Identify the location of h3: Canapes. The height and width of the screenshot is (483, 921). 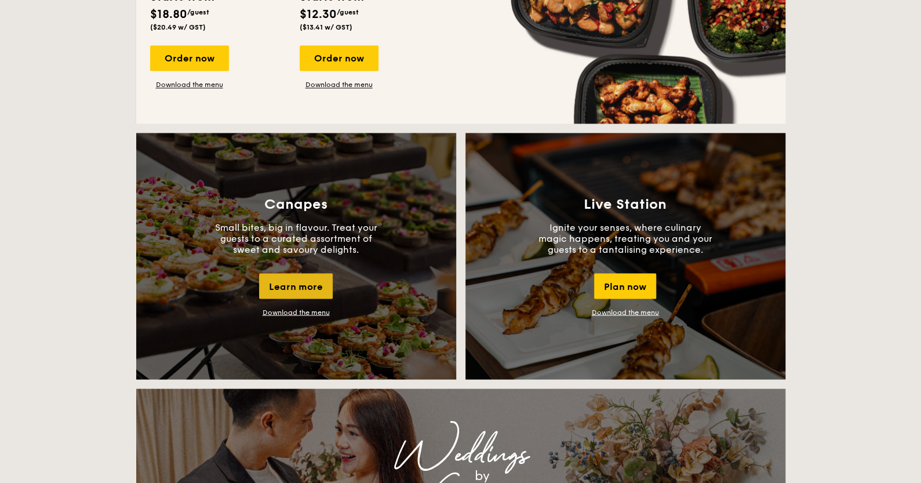
(296, 204).